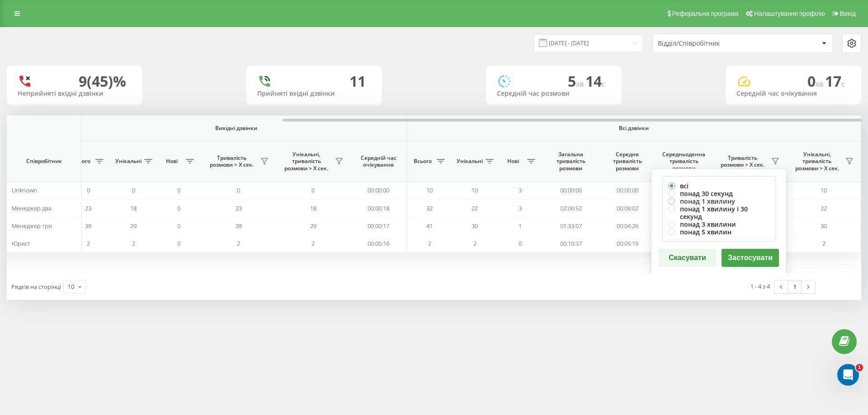 The height and width of the screenshot is (415, 868). What do you see at coordinates (719, 224) in the screenshot?
I see `label: понад 3 хвилини` at bounding box center [719, 224].